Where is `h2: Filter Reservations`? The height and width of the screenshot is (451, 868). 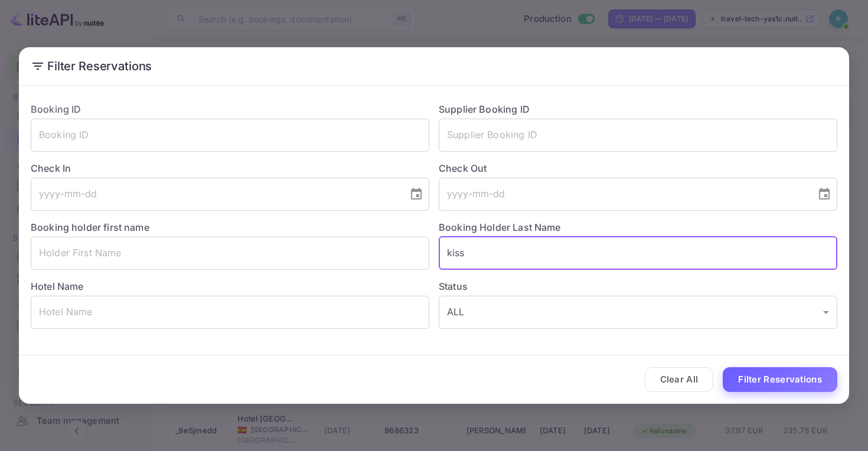
h2: Filter Reservations is located at coordinates (434, 66).